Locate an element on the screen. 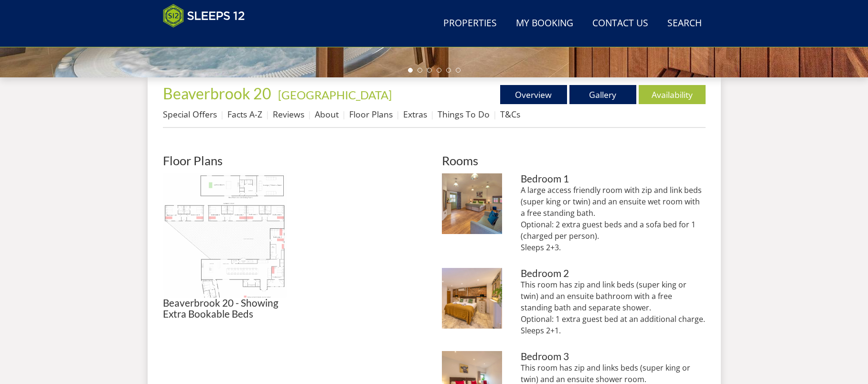  a: Gallery is located at coordinates (603, 94).